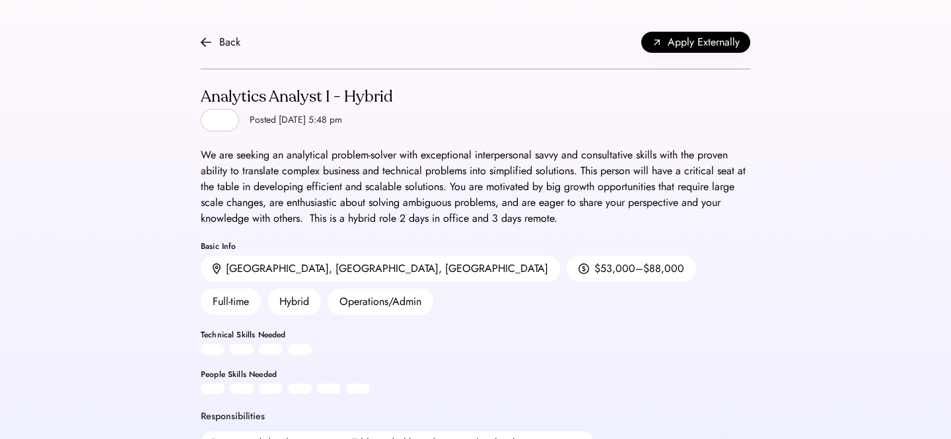  What do you see at coordinates (475, 246) in the screenshot?
I see `div: Basic Info` at bounding box center [475, 246].